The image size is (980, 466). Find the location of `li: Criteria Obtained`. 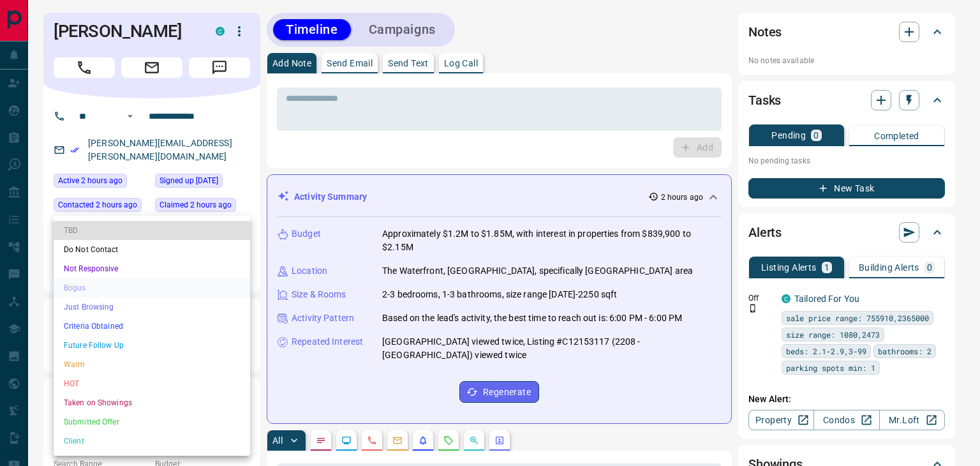

li: Criteria Obtained is located at coordinates (152, 327).